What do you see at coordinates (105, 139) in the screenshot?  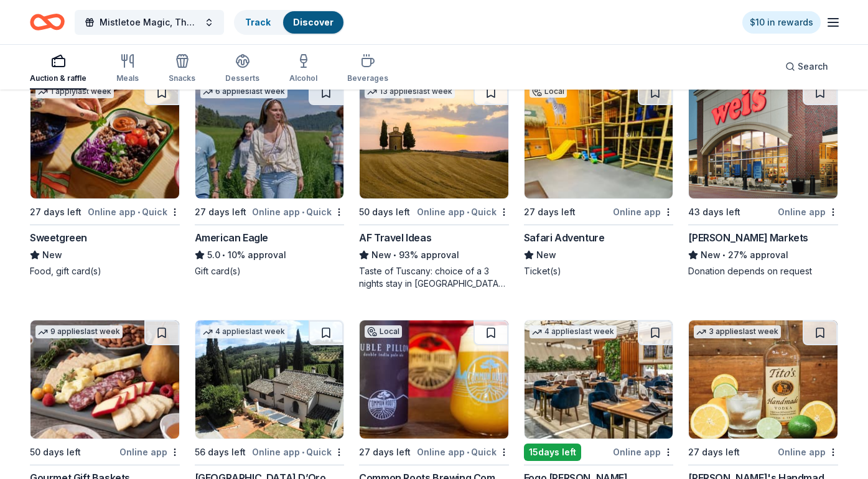 I see `img: Image for Sweetgreen` at bounding box center [105, 139].